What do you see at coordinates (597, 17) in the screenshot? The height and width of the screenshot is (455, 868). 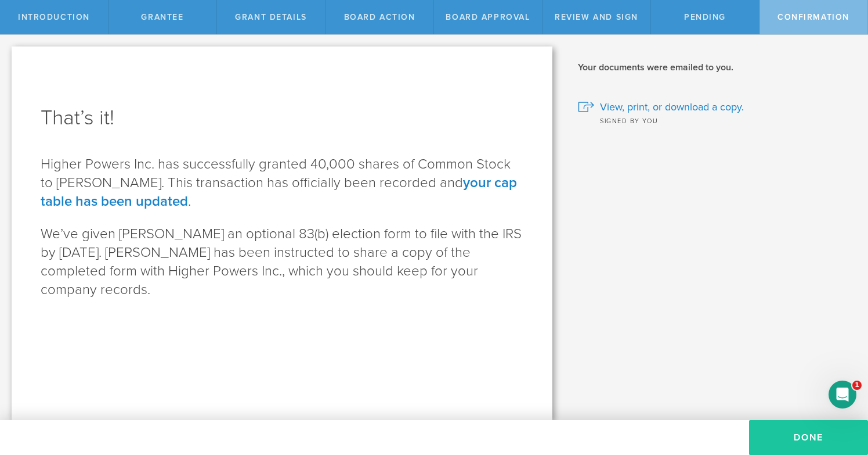 I see `span: Review and Sign` at bounding box center [597, 17].